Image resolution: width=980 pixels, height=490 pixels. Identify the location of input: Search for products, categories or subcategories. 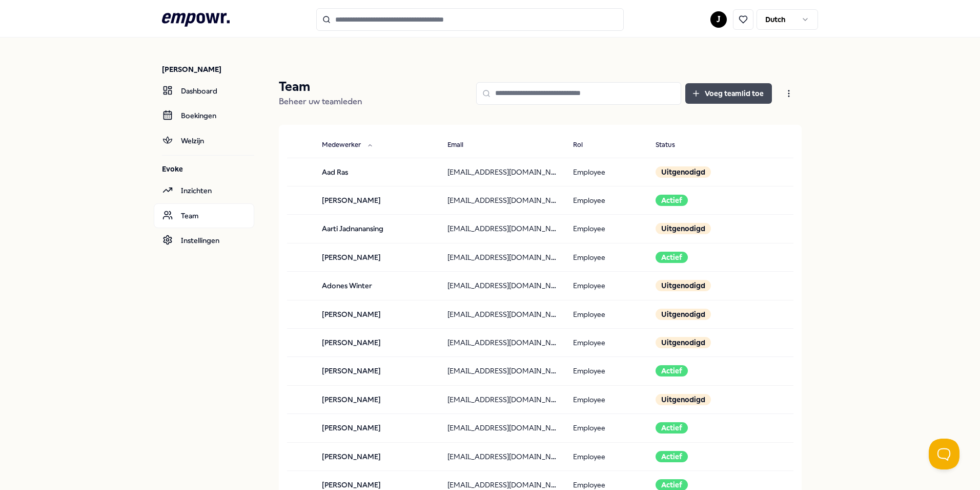
(470, 19).